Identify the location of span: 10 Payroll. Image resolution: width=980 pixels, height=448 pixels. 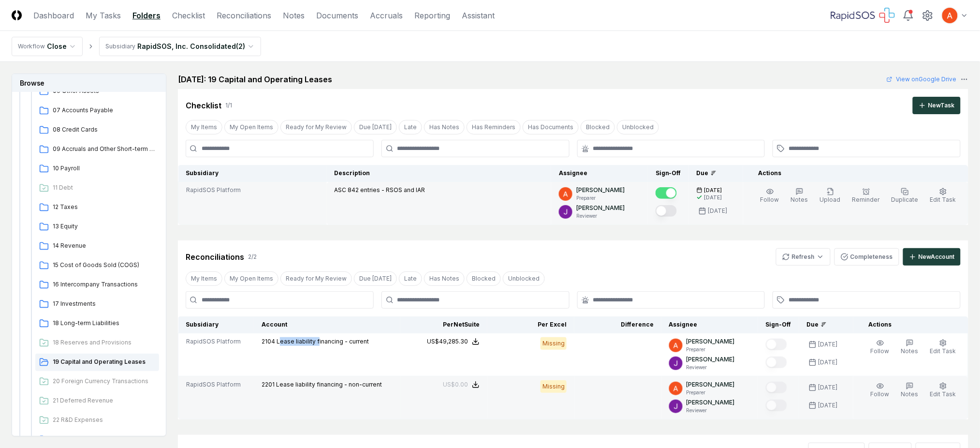
(104, 168).